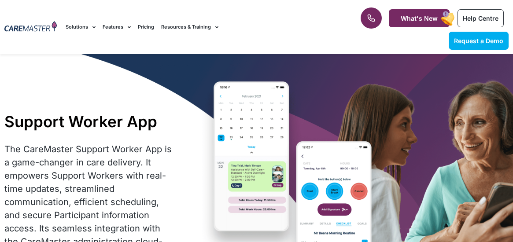 This screenshot has height=242, width=513. I want to click on a: Request a Demo, so click(478, 40).